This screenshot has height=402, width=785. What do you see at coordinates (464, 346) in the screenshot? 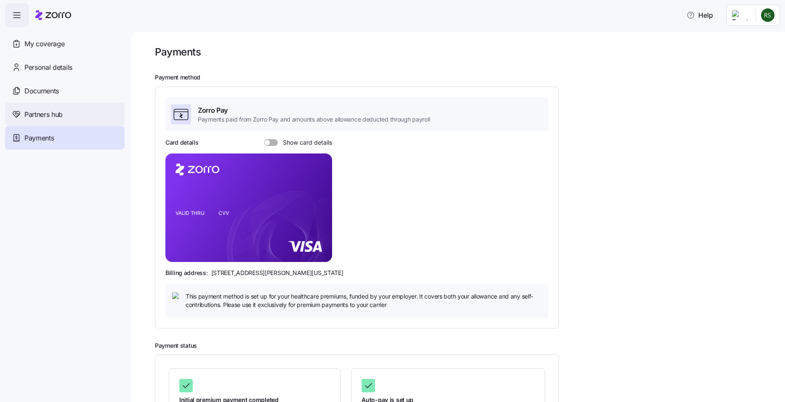
I see `h2: Payment status` at bounding box center [464, 346].